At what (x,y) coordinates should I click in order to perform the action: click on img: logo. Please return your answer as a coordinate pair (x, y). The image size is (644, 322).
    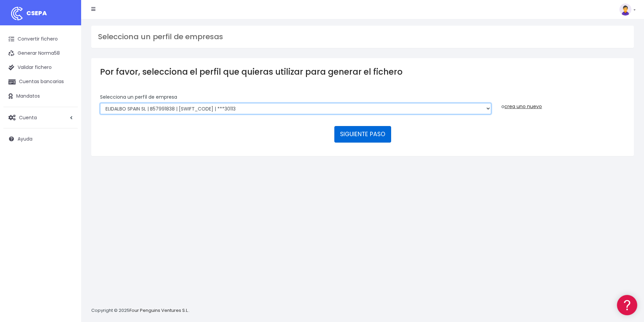
    Looking at the image, I should click on (17, 13).